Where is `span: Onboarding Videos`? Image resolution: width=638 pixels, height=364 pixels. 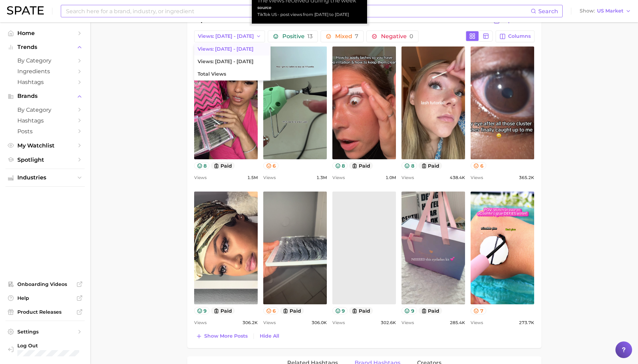 span: Onboarding Videos is located at coordinates (45, 284).